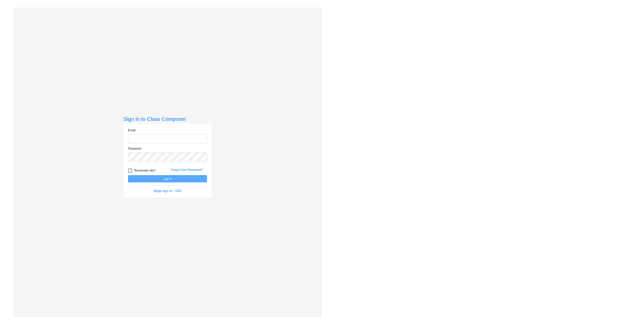  I want to click on h3: Sign in to Class Composer, so click(168, 119).